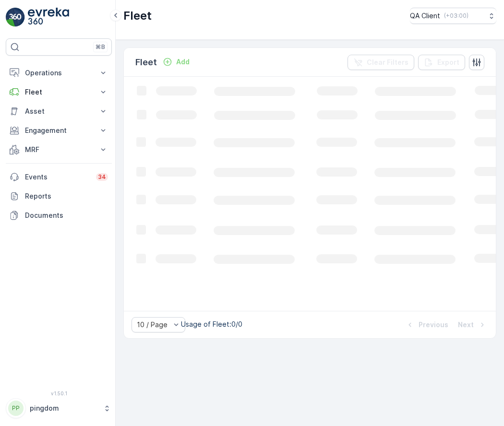 The image size is (504, 426). Describe the element at coordinates (16, 408) in the screenshot. I see `div: PP` at that location.